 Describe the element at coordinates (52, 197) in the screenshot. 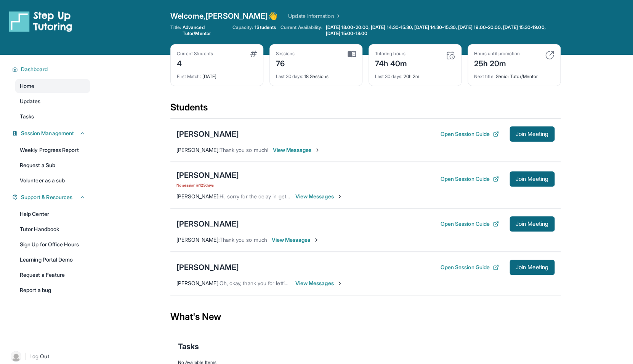

I see `button: Support & Resources` at that location.